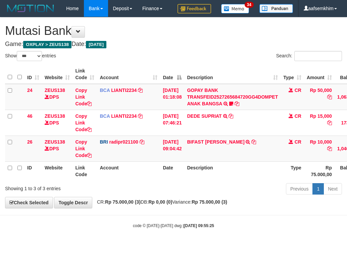 The image size is (347, 263). Describe the element at coordinates (47, 45) in the screenshot. I see `span: OXPLAY > ZEUS138` at that location.